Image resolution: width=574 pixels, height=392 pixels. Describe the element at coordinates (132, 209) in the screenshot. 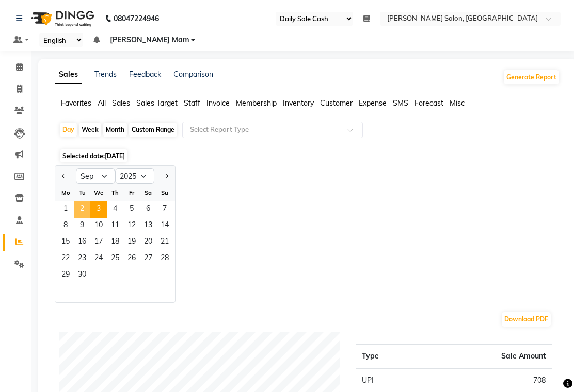

I see `span: 5` at that location.